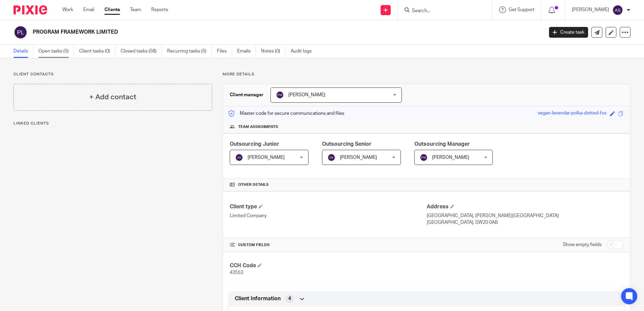 The image size is (644, 311). What do you see at coordinates (97, 51) in the screenshot?
I see `a: Client tasks (0)` at bounding box center [97, 51].